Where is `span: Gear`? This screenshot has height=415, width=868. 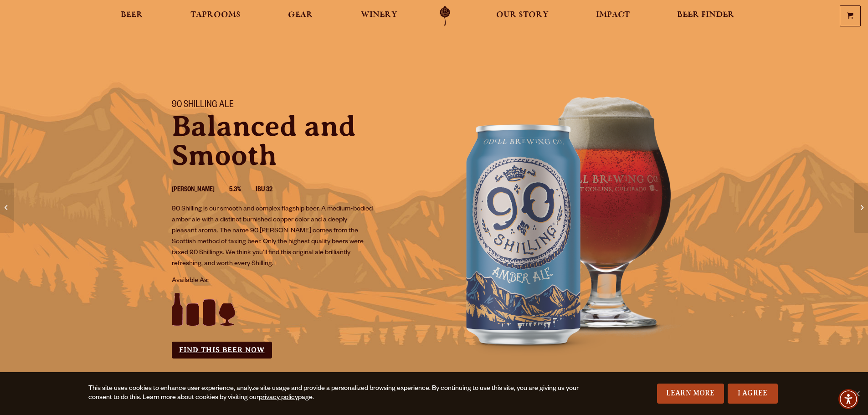
span: Gear is located at coordinates (300, 15).